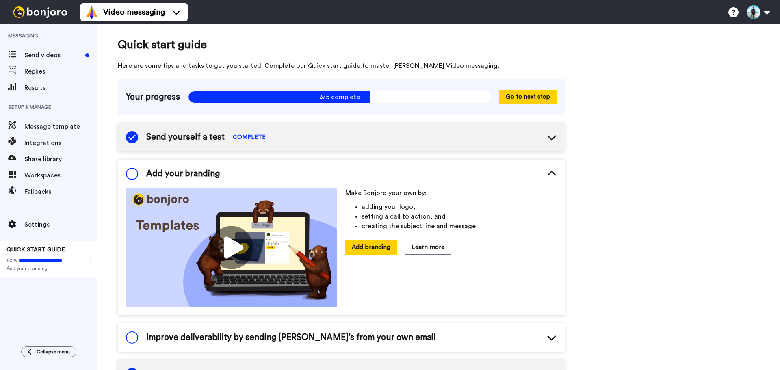 This screenshot has height=370, width=780. I want to click on img: cf57bf495e0a773dba654a4906436a82.jpg, so click(232, 248).